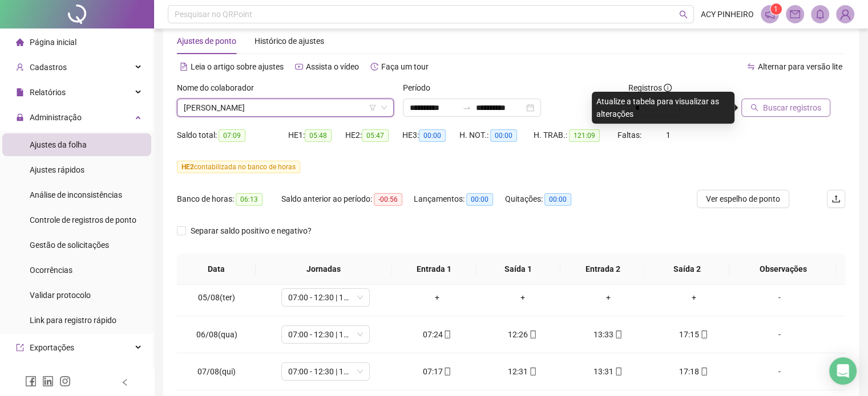 The width and height of the screenshot is (868, 396). Describe the element at coordinates (20, 67) in the screenshot. I see `span: user-add` at that location.